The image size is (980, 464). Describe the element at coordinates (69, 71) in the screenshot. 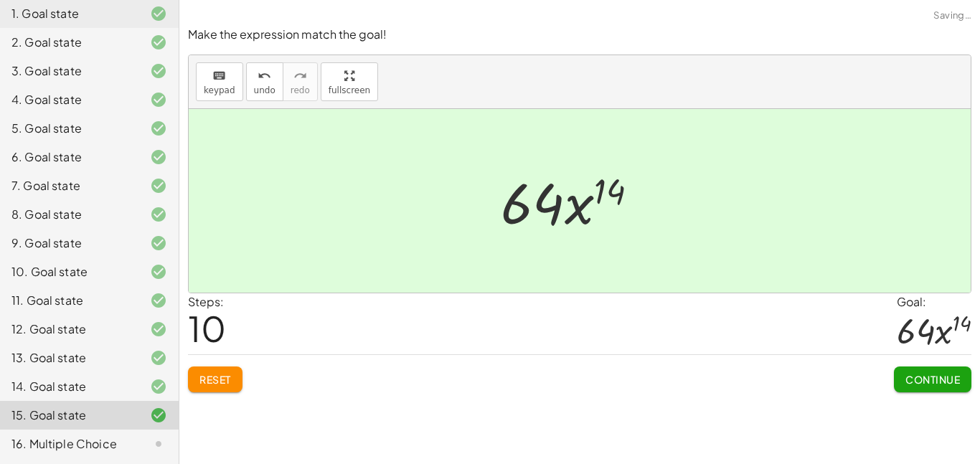

I see `div: 3. Goal state` at that location.